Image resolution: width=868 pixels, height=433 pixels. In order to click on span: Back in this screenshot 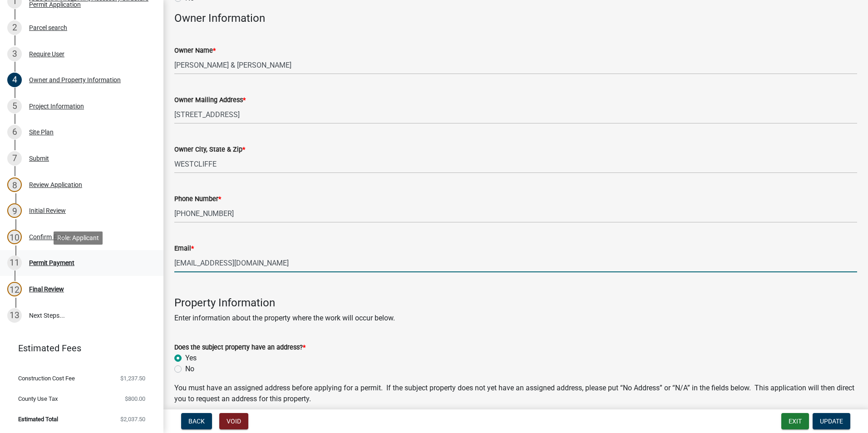, I will do `click(196, 421)`.